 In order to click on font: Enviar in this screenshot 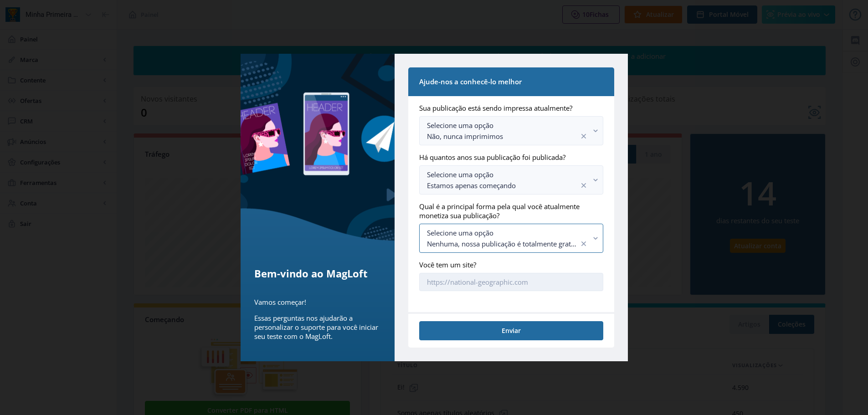, I will do `click(511, 331)`.